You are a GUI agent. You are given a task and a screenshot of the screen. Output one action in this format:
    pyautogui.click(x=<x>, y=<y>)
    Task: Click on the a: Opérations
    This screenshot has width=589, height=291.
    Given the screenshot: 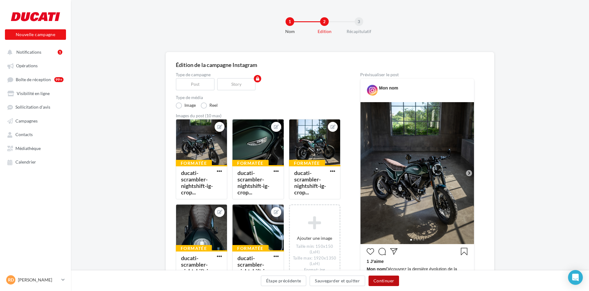 What is the action you would take?
    pyautogui.click(x=35, y=65)
    